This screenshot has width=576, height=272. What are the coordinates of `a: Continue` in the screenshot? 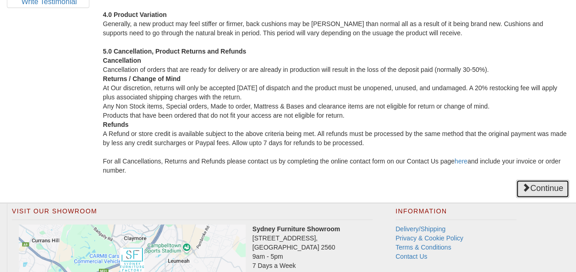 It's located at (543, 189).